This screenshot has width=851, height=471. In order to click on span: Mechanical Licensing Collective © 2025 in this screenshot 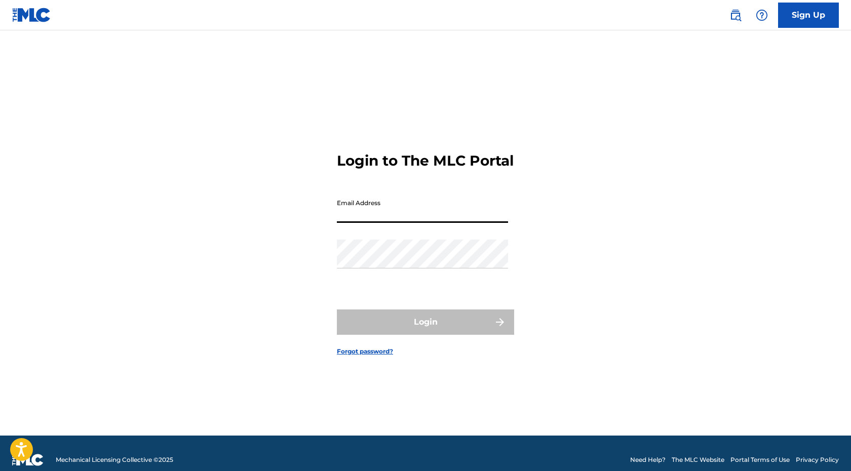, I will do `click(114, 460)`.